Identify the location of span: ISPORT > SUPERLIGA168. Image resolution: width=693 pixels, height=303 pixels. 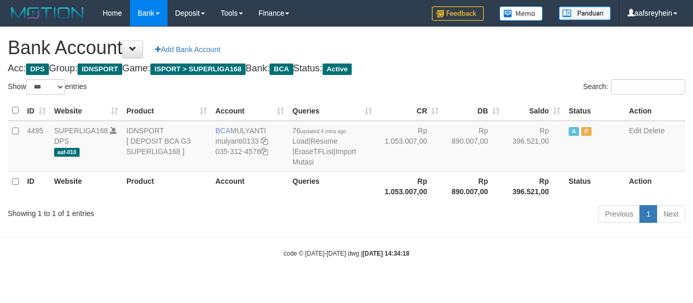
(198, 69).